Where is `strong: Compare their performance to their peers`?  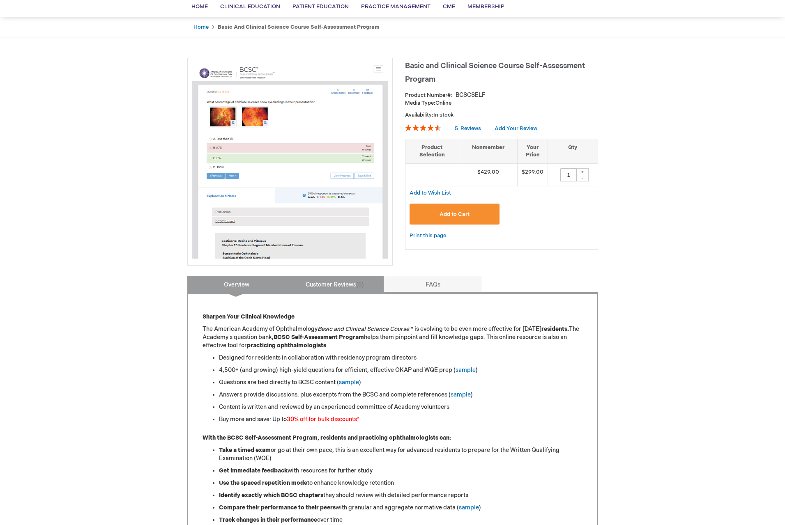
strong: Compare their performance to their peers is located at coordinates (277, 507).